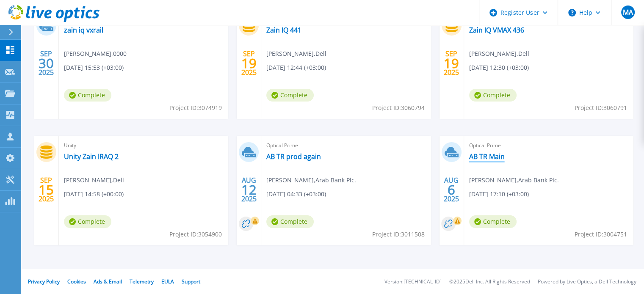 This screenshot has width=644, height=294. I want to click on a: Zain IQ VMAX 436, so click(497, 30).